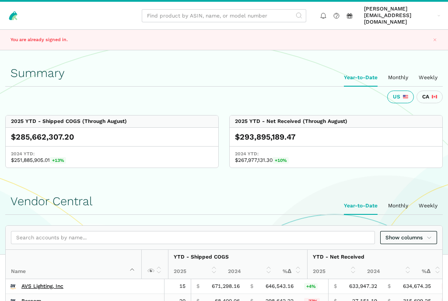 This screenshot has height=301, width=448. What do you see at coordinates (310, 286) in the screenshot?
I see `span: +4%` at bounding box center [310, 286].